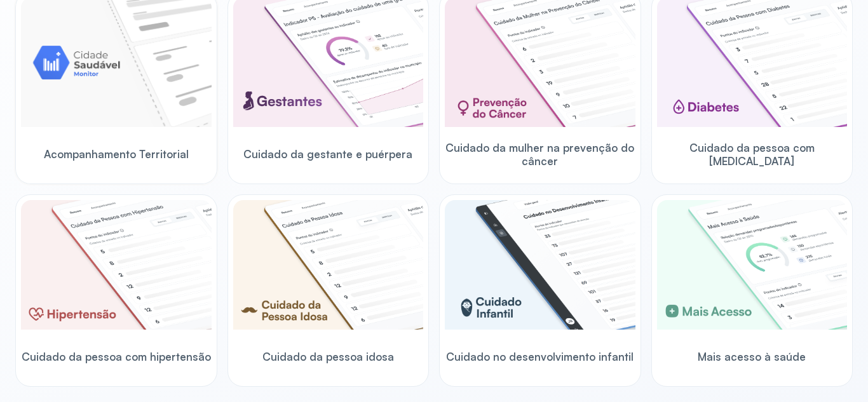 This screenshot has height=402, width=868. I want to click on img: hypertension.png, so click(116, 265).